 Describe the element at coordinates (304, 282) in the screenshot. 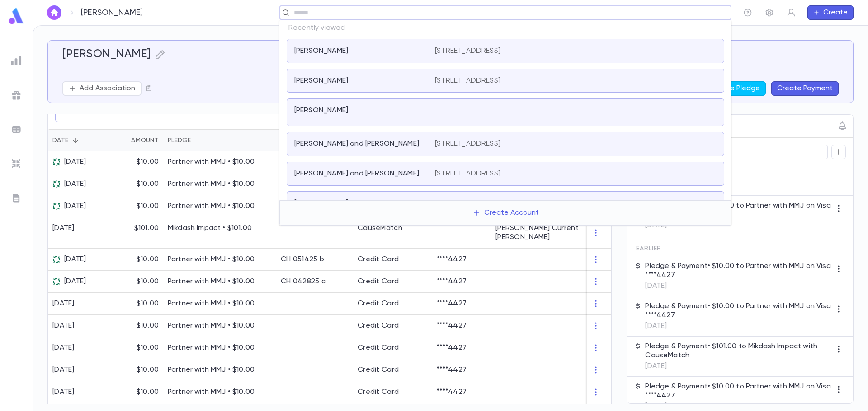

I see `div: CH 042825 a` at that location.